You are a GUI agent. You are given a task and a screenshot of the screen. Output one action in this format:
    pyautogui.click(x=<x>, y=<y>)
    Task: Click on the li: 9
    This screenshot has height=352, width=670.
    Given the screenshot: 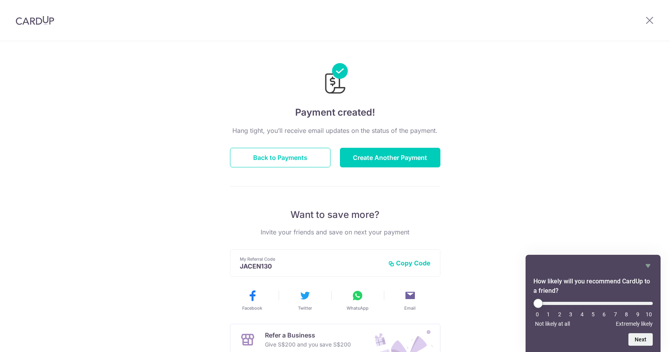 What is the action you would take?
    pyautogui.click(x=638, y=315)
    